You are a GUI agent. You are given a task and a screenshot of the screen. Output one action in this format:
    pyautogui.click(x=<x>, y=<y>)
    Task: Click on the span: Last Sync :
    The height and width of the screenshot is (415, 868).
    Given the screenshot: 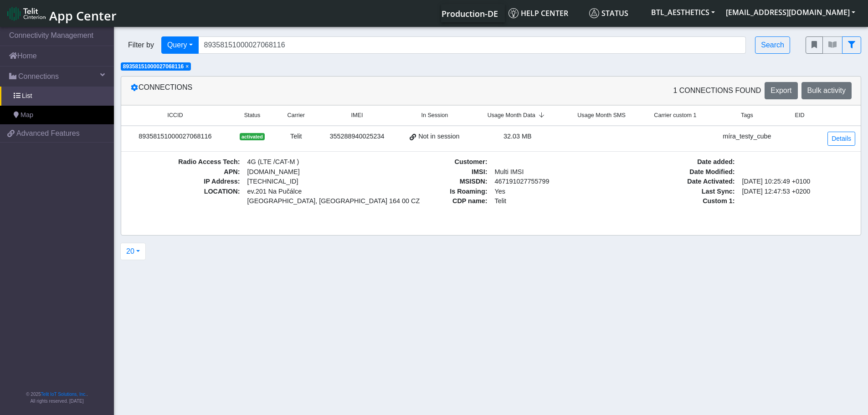 What is the action you would take?
    pyautogui.click(x=680, y=192)
    